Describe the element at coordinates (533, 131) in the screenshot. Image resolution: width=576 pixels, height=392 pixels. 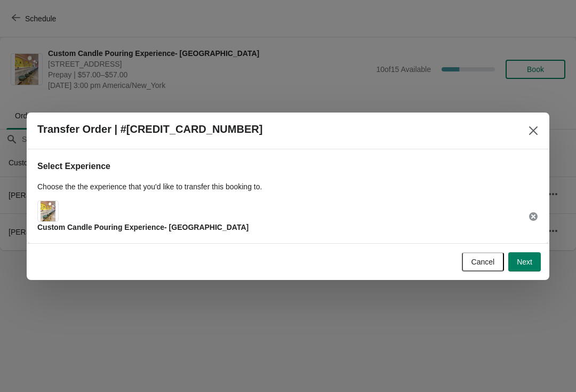
I see `button: Close` at that location.